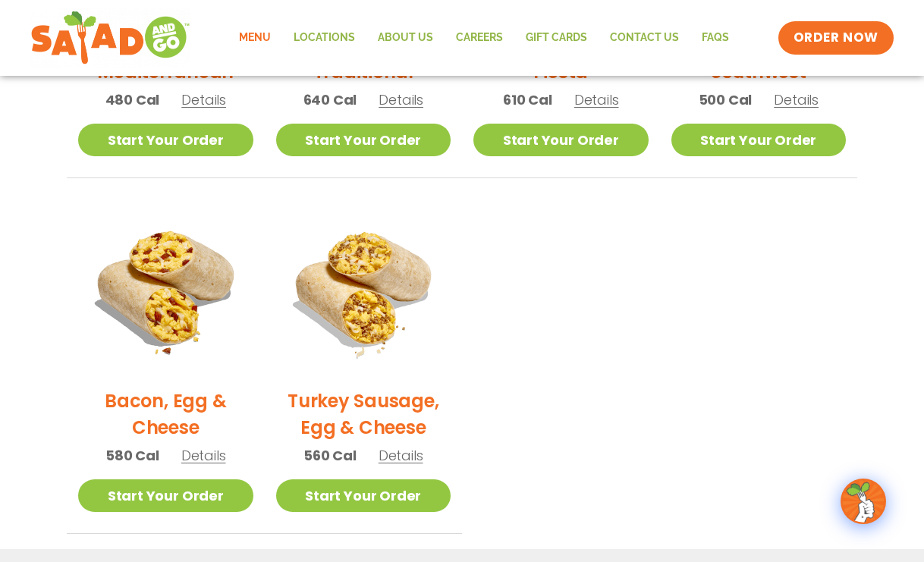 Image resolution: width=924 pixels, height=562 pixels. What do you see at coordinates (330, 455) in the screenshot?
I see `span: 560 Cal` at bounding box center [330, 455].